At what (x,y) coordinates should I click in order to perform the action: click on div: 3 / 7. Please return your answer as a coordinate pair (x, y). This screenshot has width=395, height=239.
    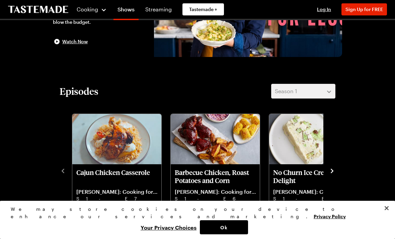
    Looking at the image, I should click on (318, 170).